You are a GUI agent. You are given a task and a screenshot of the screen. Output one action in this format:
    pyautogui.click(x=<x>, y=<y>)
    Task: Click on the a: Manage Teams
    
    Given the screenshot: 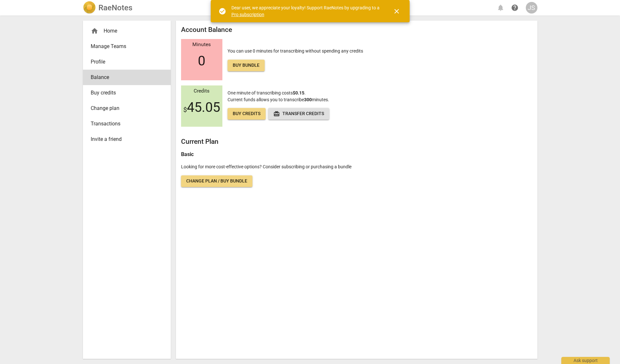 What is the action you would take?
    pyautogui.click(x=127, y=46)
    